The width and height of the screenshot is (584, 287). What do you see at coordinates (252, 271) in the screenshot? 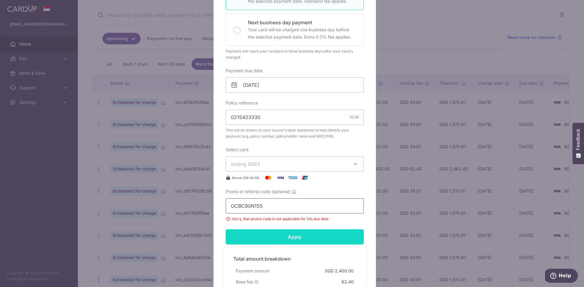
I see `div: Payment amount` at bounding box center [252, 271].